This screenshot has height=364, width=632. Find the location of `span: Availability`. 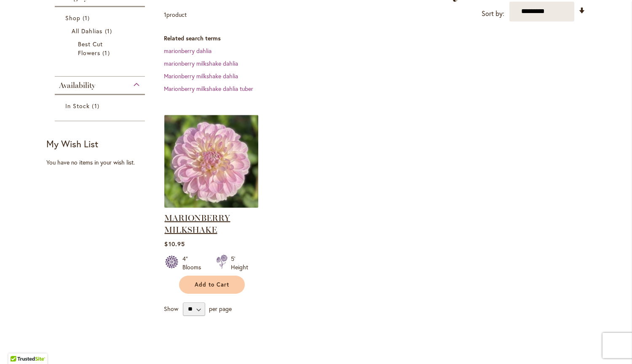

span: Availability is located at coordinates (77, 85).